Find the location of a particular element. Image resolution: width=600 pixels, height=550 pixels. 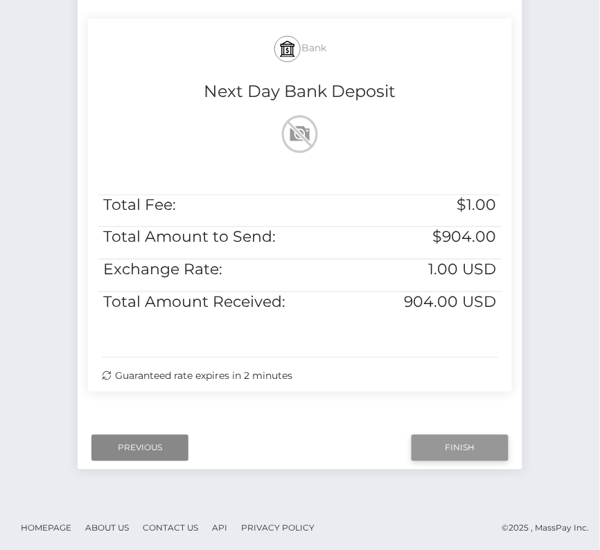

img: wMhJQYtZFAryAAAAABJRU5ErkJggg== is located at coordinates (300, 134).